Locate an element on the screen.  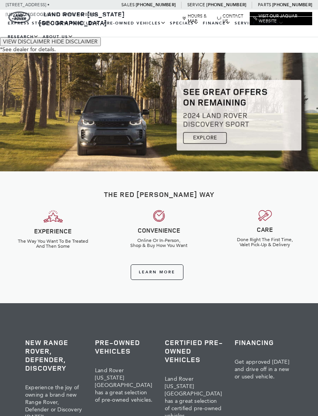
h3: Pre-Owned Vehicles is located at coordinates (124, 346).